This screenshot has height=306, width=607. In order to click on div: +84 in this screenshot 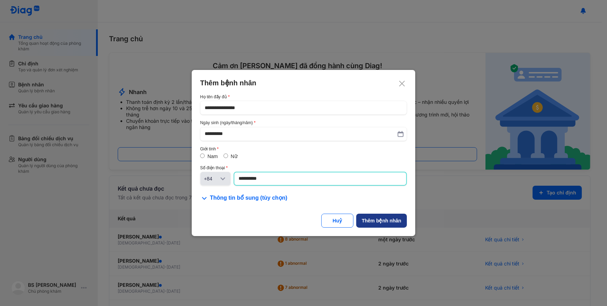, I will do `click(211, 178)`.